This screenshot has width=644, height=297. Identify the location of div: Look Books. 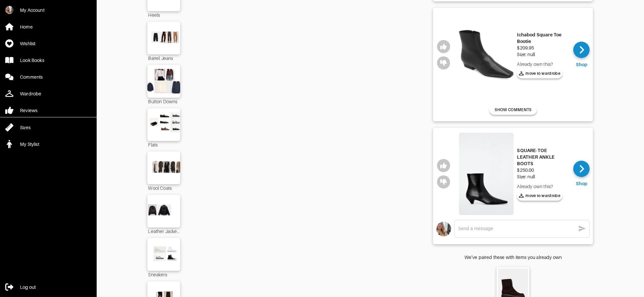
(32, 61).